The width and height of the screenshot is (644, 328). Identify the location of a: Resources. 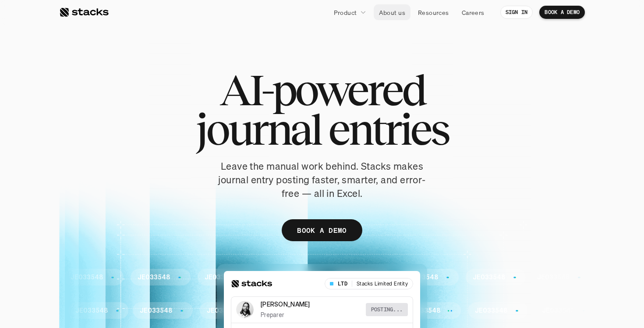
(434, 12).